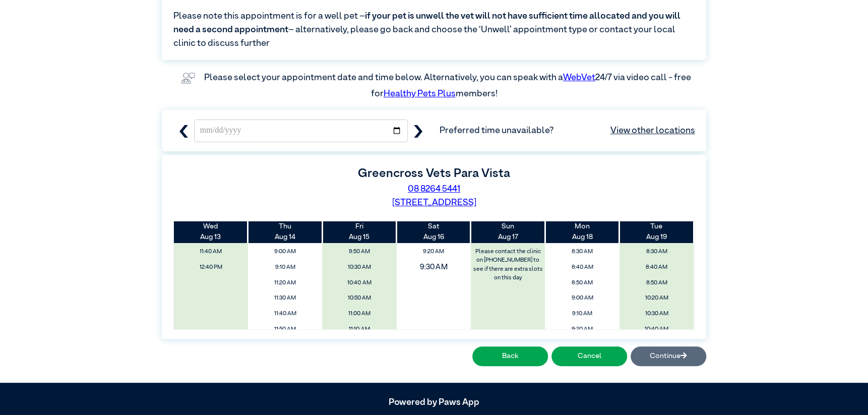  Describe the element at coordinates (582, 232) in the screenshot. I see `th: Aug 18` at that location.